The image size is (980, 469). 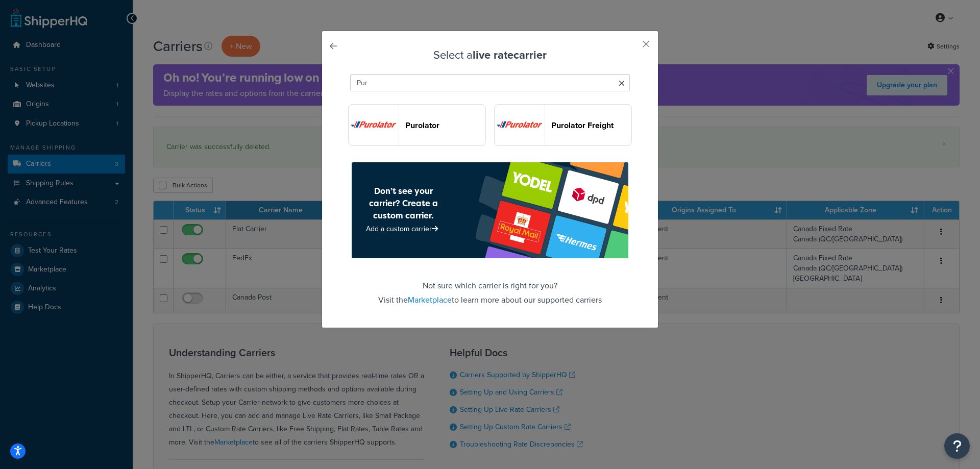 I want to click on header: Purolator, so click(x=445, y=125).